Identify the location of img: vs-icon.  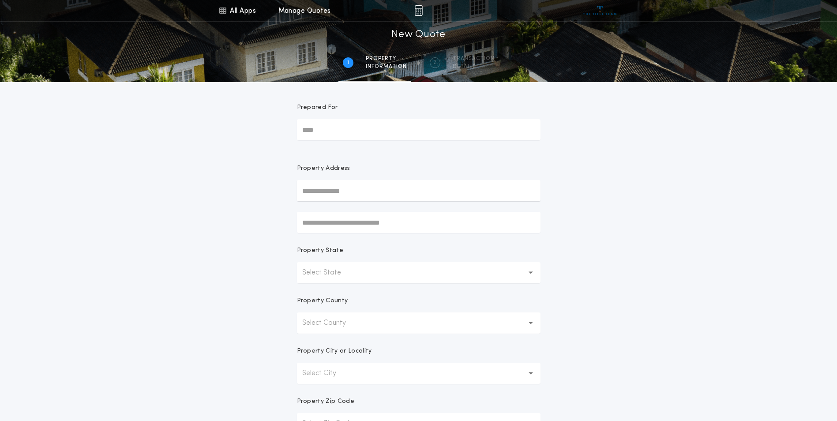
(600, 11).